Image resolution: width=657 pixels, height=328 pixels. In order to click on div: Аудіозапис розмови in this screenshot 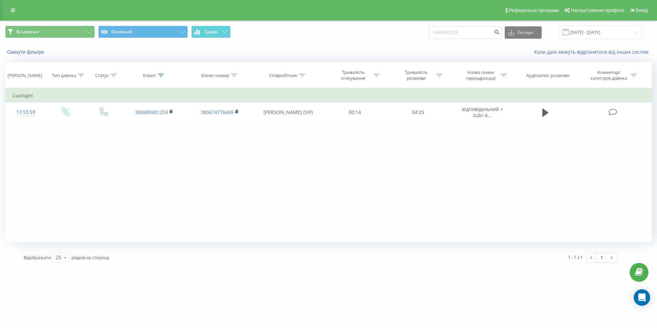, I will do `click(548, 75)`.